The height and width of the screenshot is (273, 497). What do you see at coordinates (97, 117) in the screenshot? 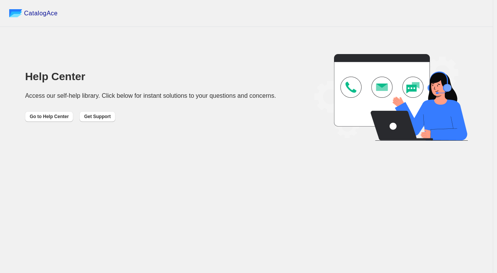
I see `span: Get Support` at bounding box center [97, 117].